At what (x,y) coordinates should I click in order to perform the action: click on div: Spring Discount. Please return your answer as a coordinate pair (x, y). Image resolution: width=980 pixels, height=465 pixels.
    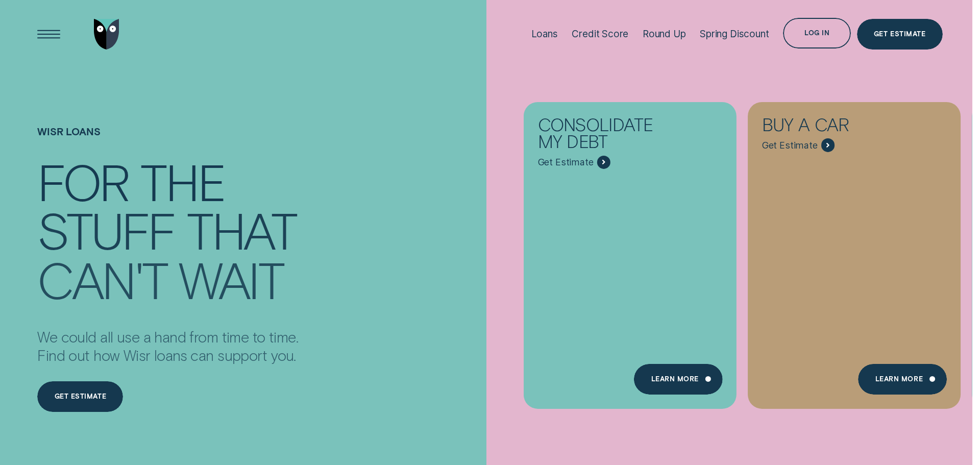
    Looking at the image, I should click on (734, 33).